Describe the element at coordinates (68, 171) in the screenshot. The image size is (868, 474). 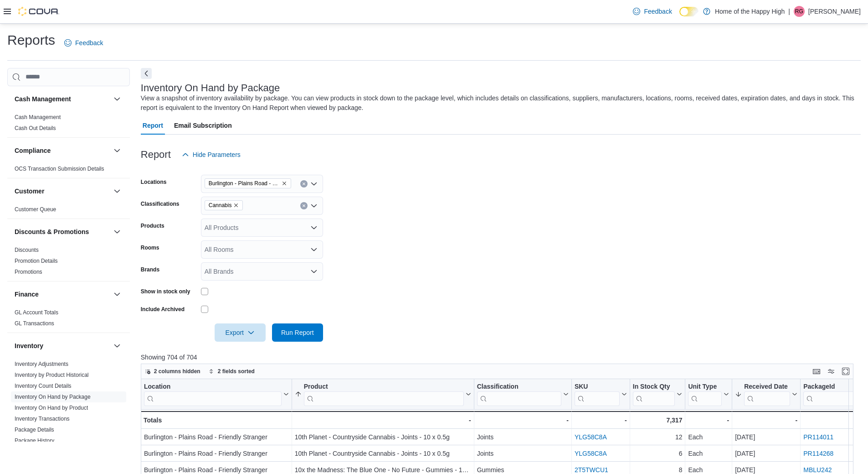
I see `div: Compliance` at that location.